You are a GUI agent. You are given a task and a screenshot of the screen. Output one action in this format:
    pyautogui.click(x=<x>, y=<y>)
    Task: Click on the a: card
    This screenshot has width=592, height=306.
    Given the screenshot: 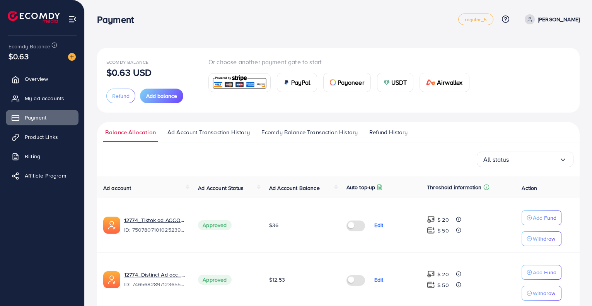 What is the action you would take?
    pyautogui.click(x=239, y=82)
    